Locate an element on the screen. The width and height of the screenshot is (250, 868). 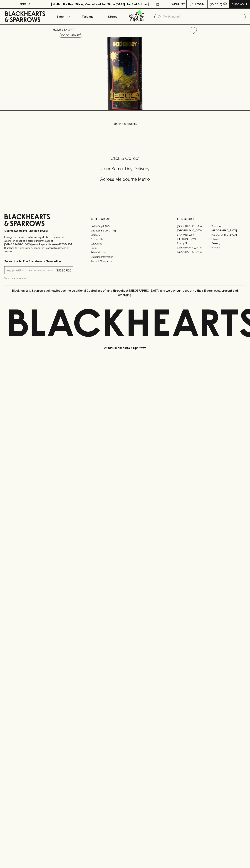
a: Bottle Drop FAQ's is located at coordinates (125, 226).